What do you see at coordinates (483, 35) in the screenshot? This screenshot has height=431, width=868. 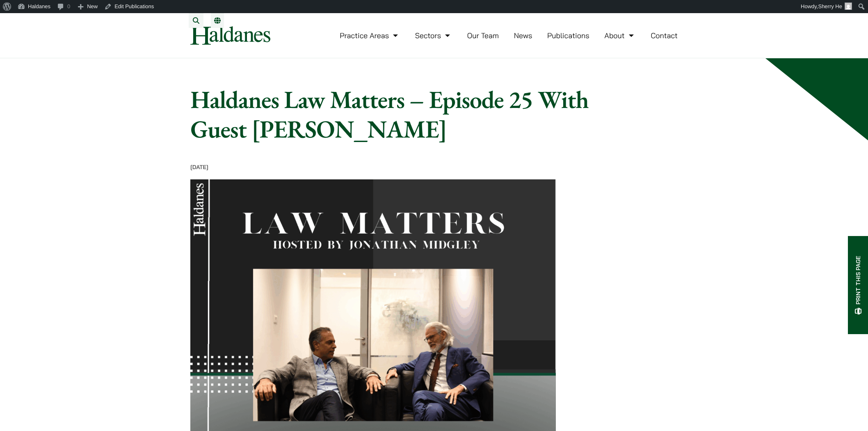 I see `a: Our Team` at bounding box center [483, 35].